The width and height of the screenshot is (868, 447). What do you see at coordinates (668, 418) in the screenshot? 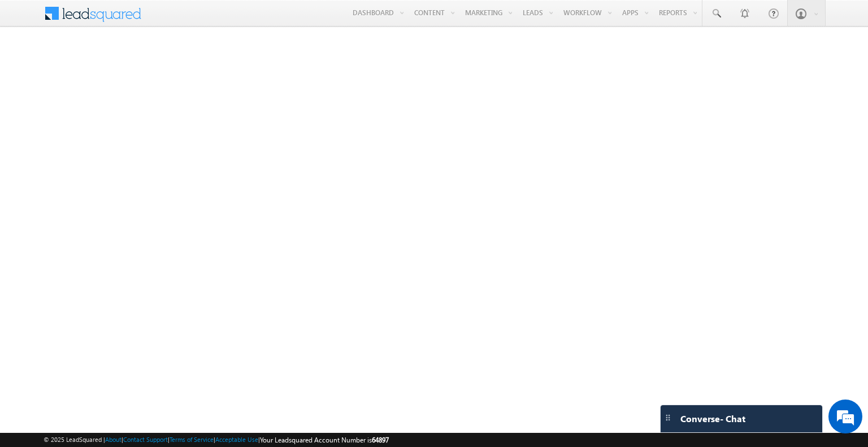
I see `img: carter-drag` at bounding box center [668, 418].